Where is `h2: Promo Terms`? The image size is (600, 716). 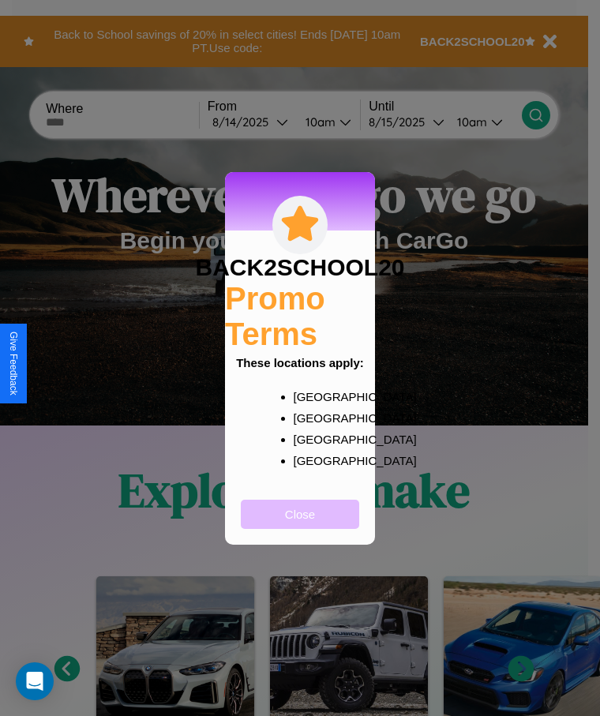
h2: Promo Terms is located at coordinates (300, 316).